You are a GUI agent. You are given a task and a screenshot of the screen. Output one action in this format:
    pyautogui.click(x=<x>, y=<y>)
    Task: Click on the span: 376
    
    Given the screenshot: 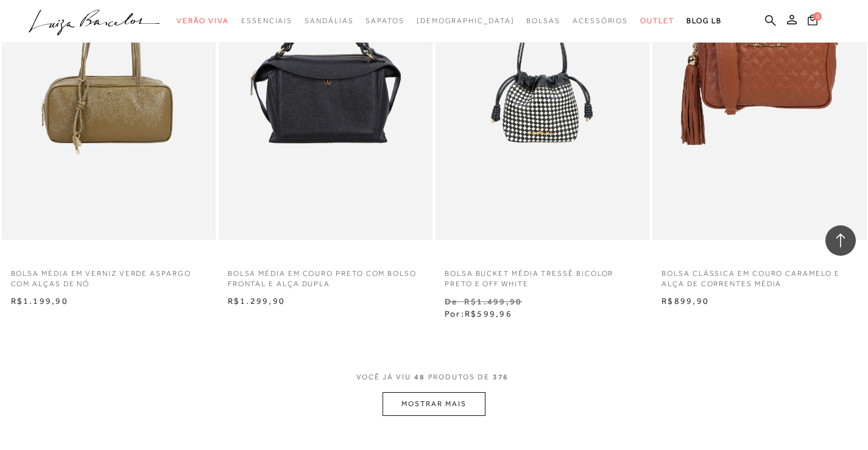 What is the action you would take?
    pyautogui.click(x=501, y=376)
    